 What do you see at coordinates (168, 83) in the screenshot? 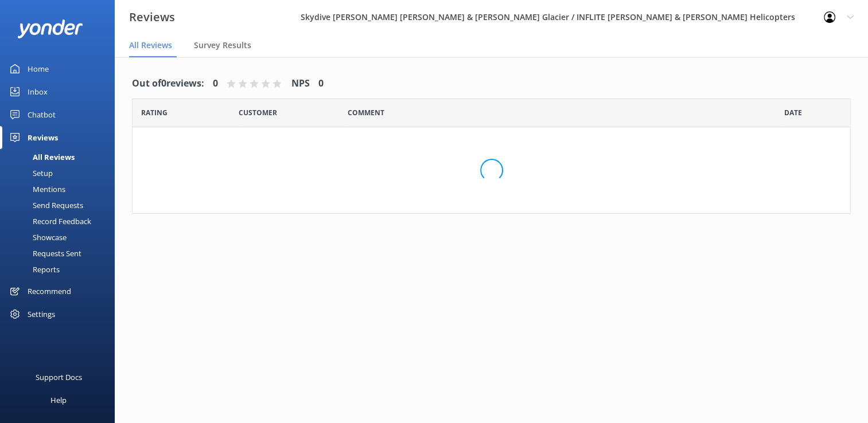
I see `h4: Out of 0 reviews:` at bounding box center [168, 83].